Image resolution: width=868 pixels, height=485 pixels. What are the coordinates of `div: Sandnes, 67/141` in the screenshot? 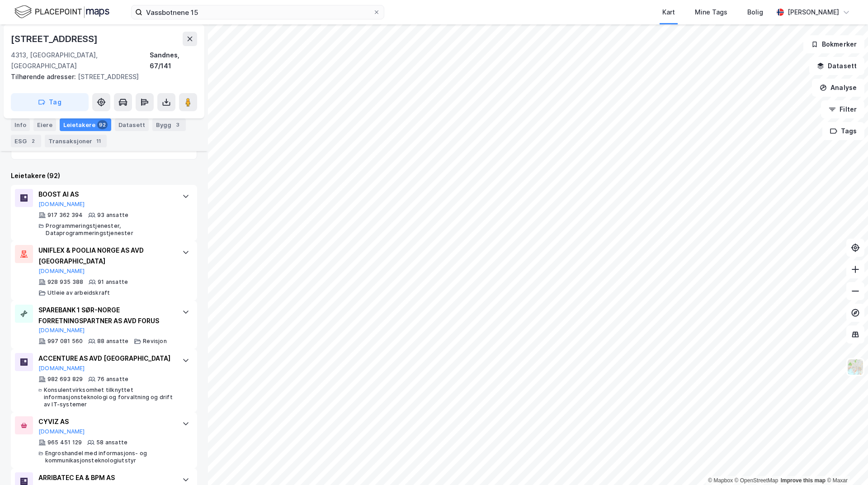 It's located at (173, 61).